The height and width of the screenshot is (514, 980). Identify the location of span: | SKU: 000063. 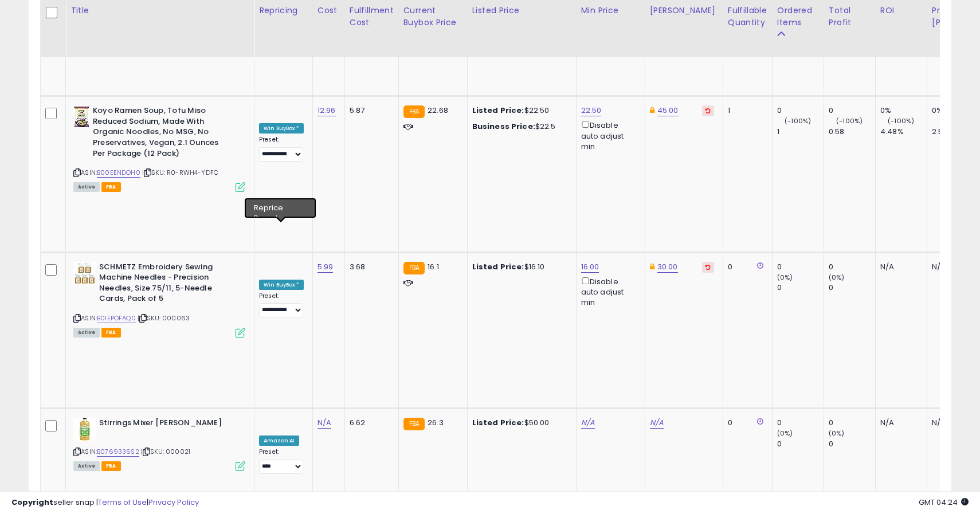
(164, 318).